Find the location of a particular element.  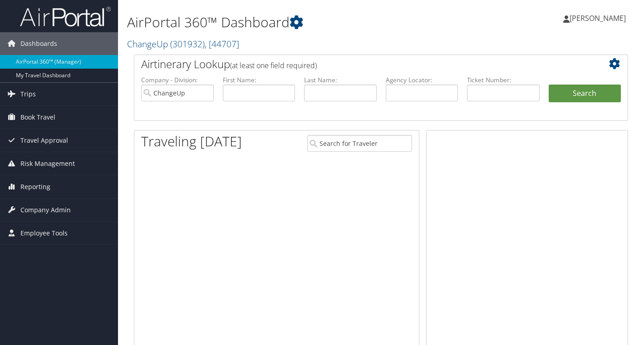

span: Trips is located at coordinates (28, 94).